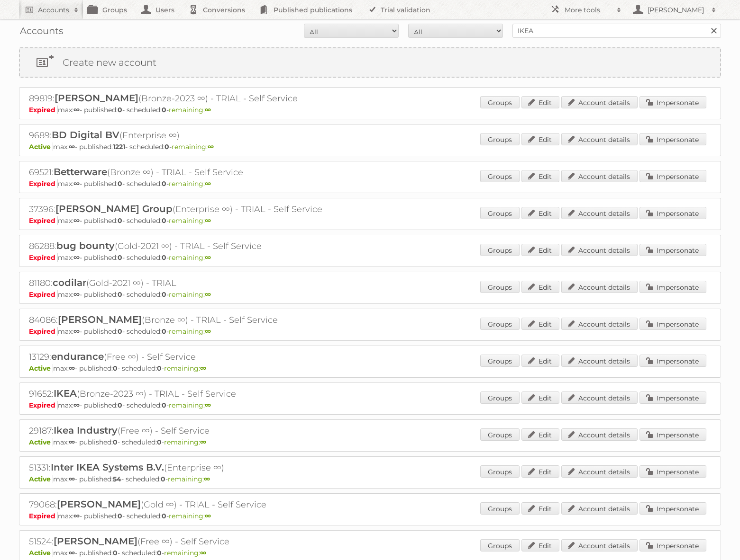 This screenshot has width=740, height=560. Describe the element at coordinates (370, 63) in the screenshot. I see `a: Create new account` at that location.